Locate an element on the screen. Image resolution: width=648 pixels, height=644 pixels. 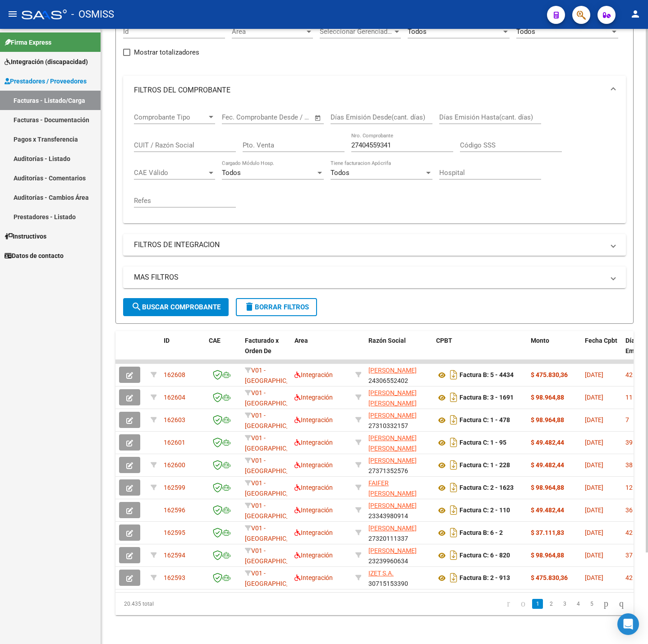
span: 162603 is located at coordinates (174, 420).